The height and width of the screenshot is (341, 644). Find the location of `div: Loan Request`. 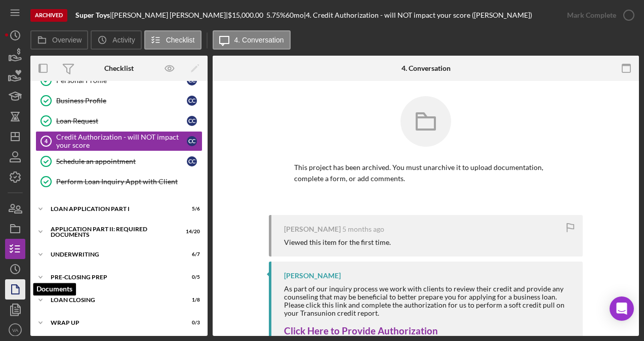

div: Loan Request is located at coordinates (121, 121).